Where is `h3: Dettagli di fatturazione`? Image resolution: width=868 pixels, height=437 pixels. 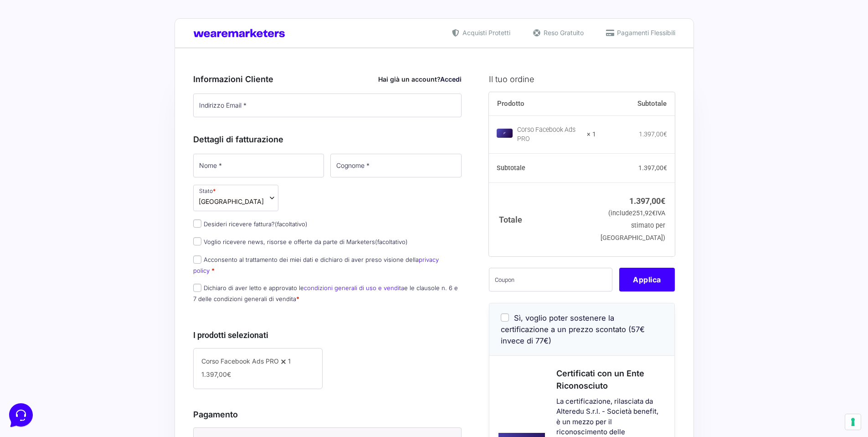 h3: Dettagli di fatturazione is located at coordinates (327, 139).